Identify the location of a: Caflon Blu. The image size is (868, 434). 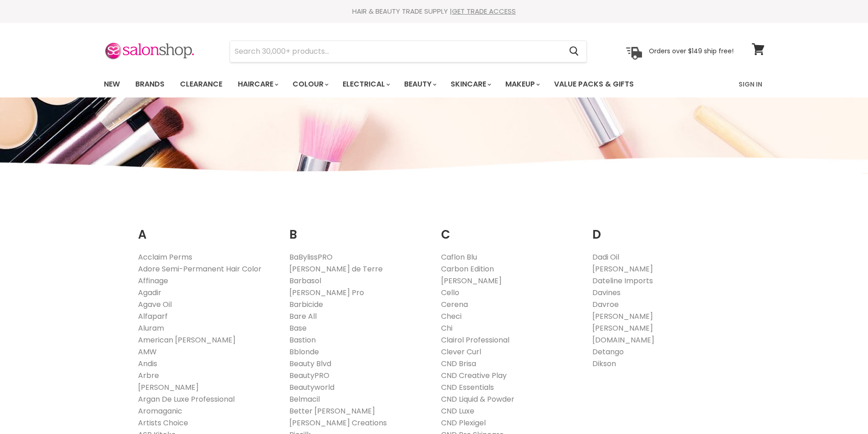
(459, 257).